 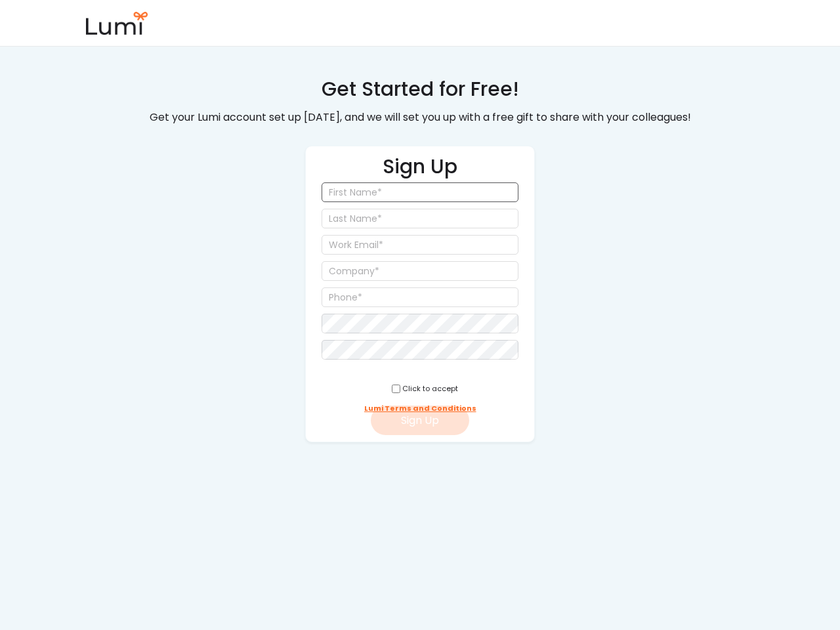 What do you see at coordinates (420, 297) in the screenshot?
I see `input: Phone*` at bounding box center [420, 297].